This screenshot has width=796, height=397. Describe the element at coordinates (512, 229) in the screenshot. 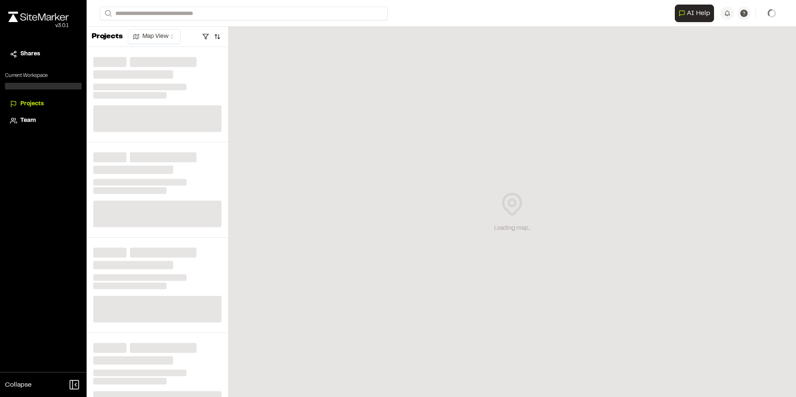

I see `div: Loading map...` at that location.